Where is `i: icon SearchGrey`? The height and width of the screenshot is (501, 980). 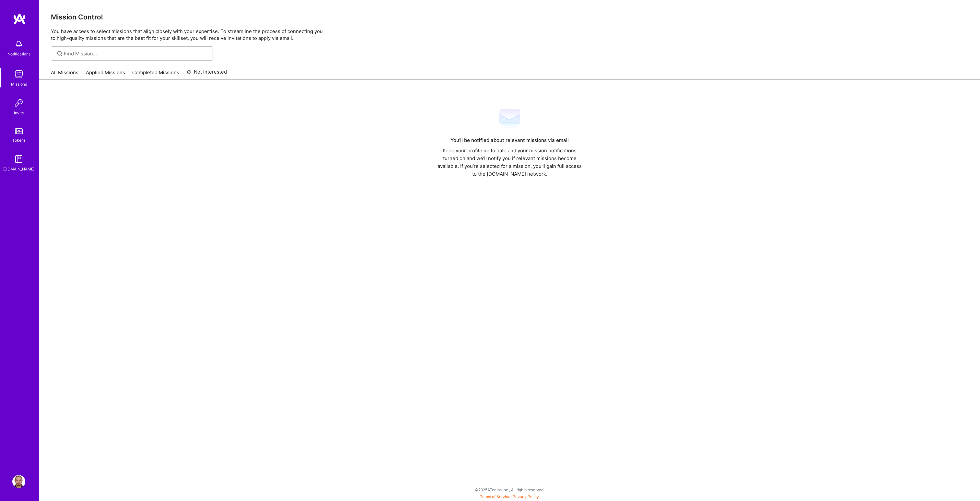 i: icon SearchGrey is located at coordinates (60, 54).